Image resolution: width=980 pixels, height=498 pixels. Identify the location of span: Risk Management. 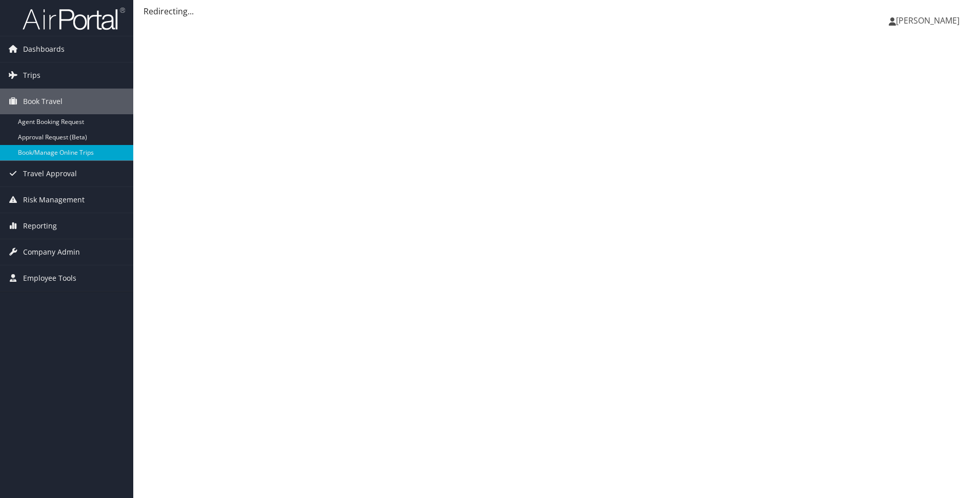
(54, 200).